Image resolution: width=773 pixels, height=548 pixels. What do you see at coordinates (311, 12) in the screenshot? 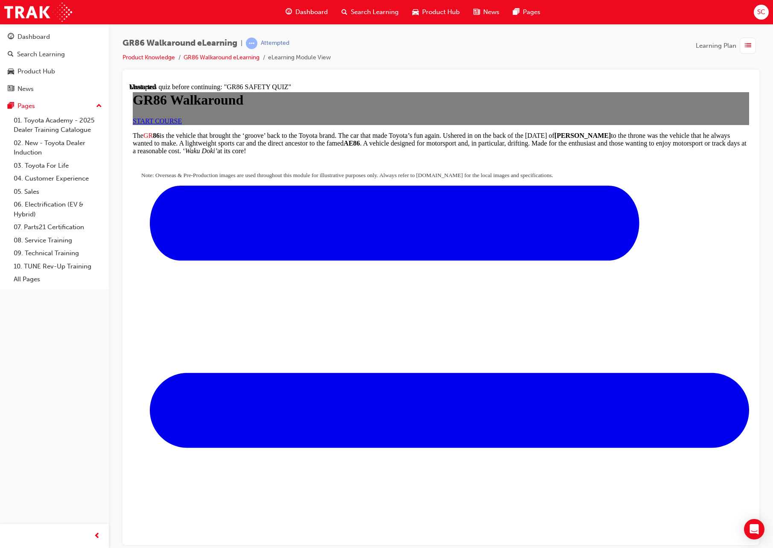
I see `span: Dashboard` at bounding box center [311, 12].